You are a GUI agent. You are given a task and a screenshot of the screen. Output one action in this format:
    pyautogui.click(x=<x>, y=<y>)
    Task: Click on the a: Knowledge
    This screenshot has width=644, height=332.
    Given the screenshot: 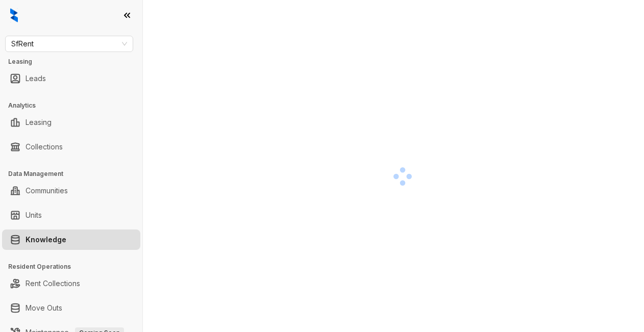 What is the action you would take?
    pyautogui.click(x=46, y=239)
    